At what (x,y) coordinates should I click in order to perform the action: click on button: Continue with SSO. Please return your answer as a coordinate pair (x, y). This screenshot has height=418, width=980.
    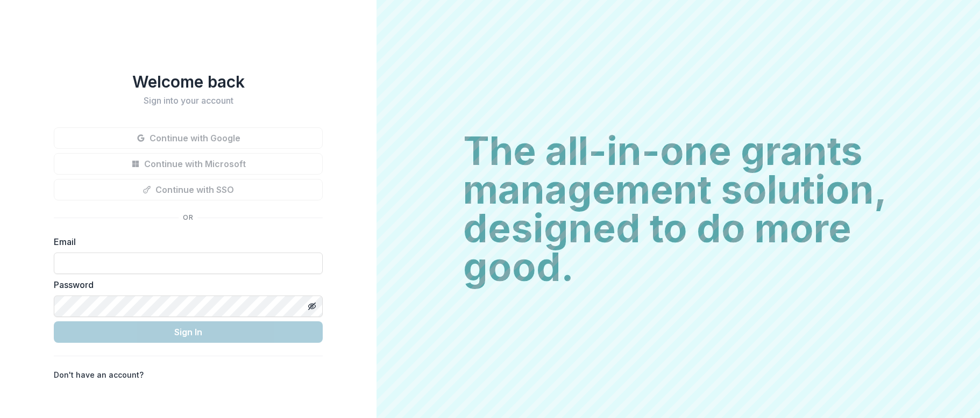
    Looking at the image, I should click on (188, 189).